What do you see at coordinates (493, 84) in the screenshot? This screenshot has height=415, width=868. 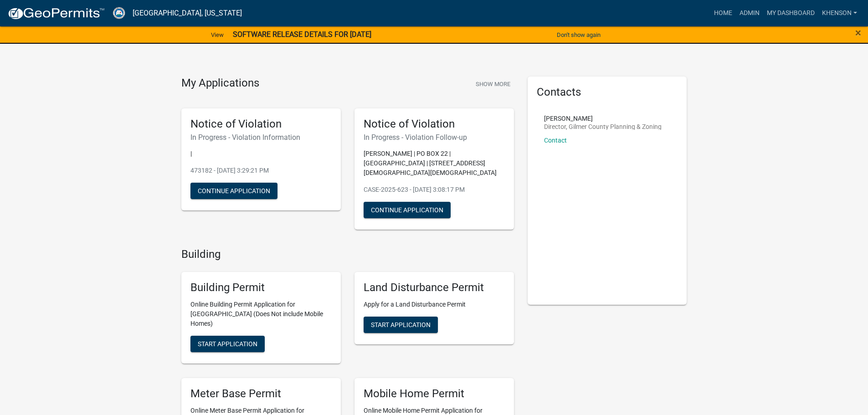 I see `button: Show More` at bounding box center [493, 84].